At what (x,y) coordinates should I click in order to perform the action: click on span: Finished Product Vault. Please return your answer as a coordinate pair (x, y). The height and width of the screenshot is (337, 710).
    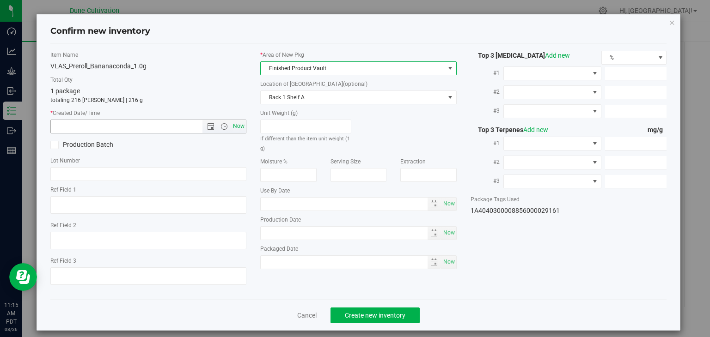
    Looking at the image, I should click on (353, 68).